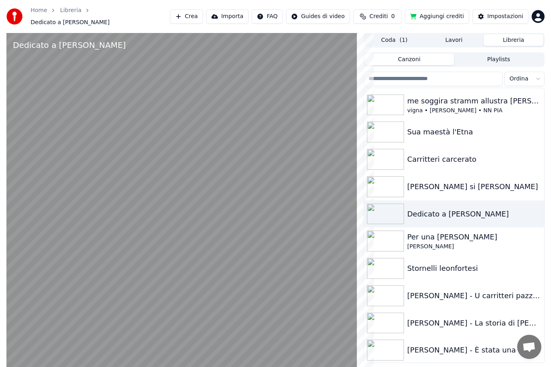 The height and width of the screenshot is (367, 551). What do you see at coordinates (70, 10) in the screenshot?
I see `a: Libreria` at bounding box center [70, 10].